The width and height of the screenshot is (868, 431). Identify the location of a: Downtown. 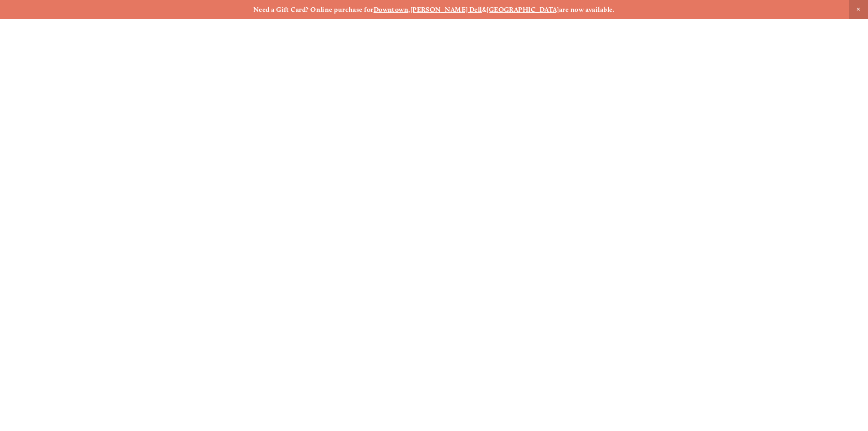
(391, 10).